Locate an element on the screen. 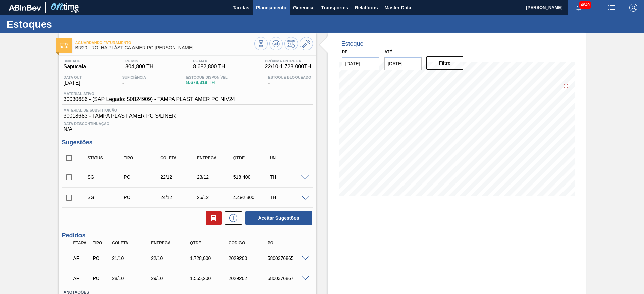 The width and height of the screenshot is (644, 294). img: userActions is located at coordinates (611, 8).